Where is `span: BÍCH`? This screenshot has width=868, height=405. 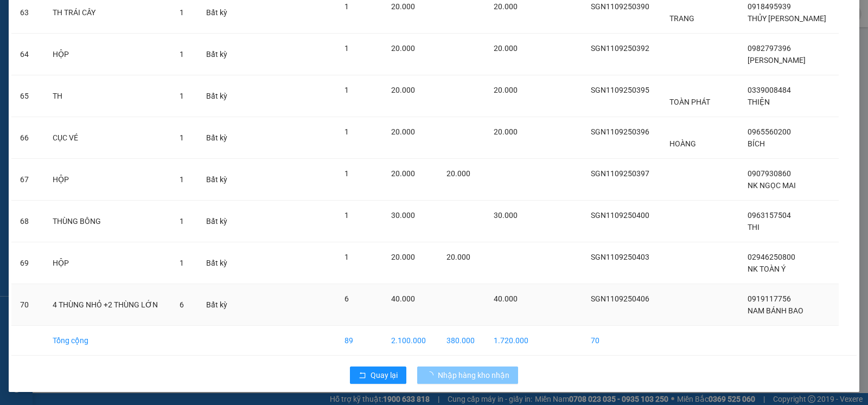
span: BÍCH is located at coordinates (756, 144).